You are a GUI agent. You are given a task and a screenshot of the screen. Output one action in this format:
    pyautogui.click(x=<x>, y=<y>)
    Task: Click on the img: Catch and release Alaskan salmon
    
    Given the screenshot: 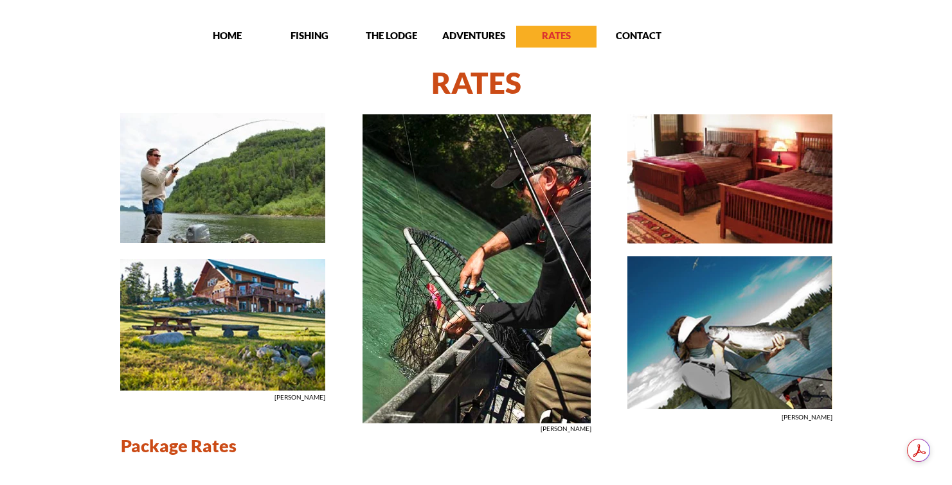 What is the action you would take?
    pyautogui.click(x=476, y=269)
    